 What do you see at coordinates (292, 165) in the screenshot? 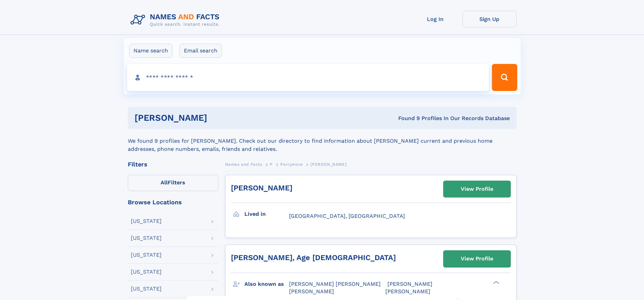
I see `span: Perrymore` at bounding box center [292, 165].